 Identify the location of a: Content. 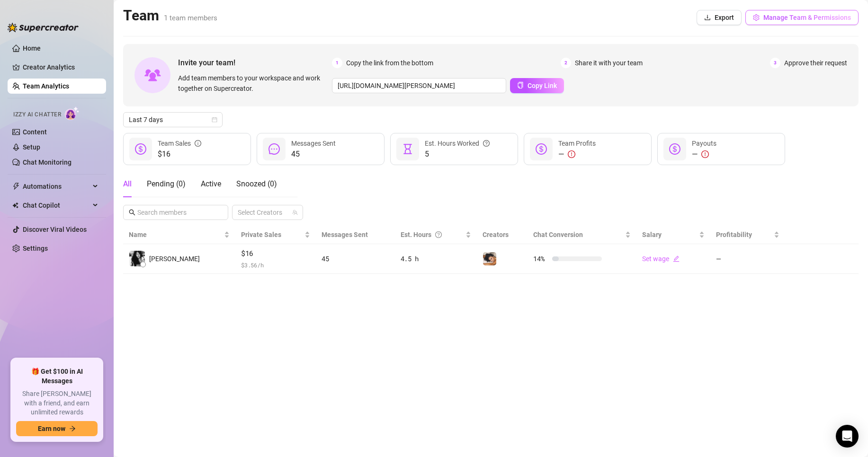
(34, 132).